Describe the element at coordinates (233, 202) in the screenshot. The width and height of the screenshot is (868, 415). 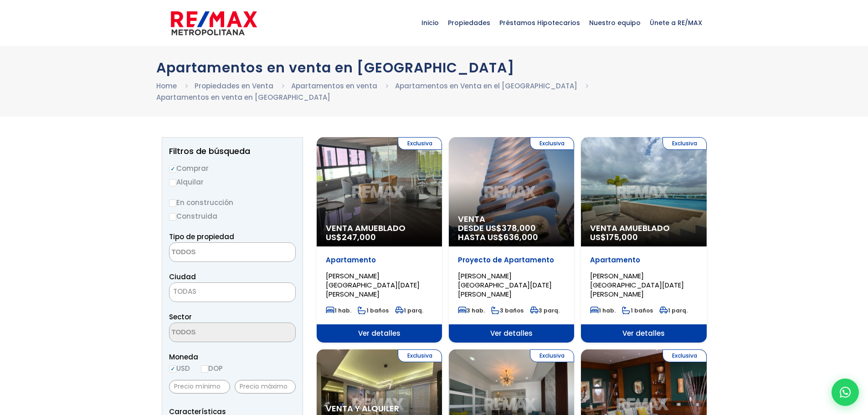
I see `label: En construcción` at that location.